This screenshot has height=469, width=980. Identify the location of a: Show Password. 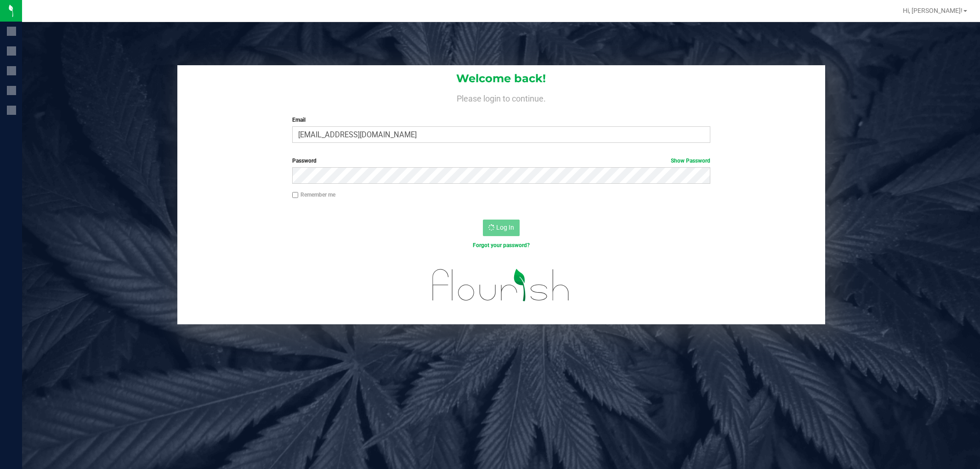
(691, 161).